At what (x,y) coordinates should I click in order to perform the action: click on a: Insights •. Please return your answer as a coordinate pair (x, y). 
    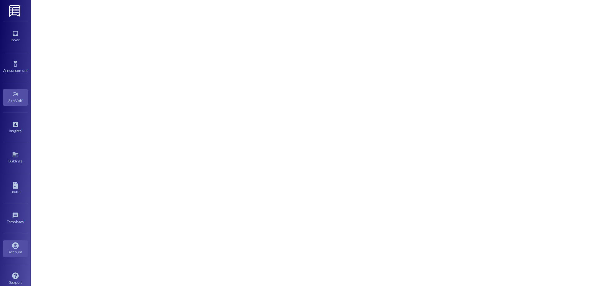
    Looking at the image, I should click on (15, 128).